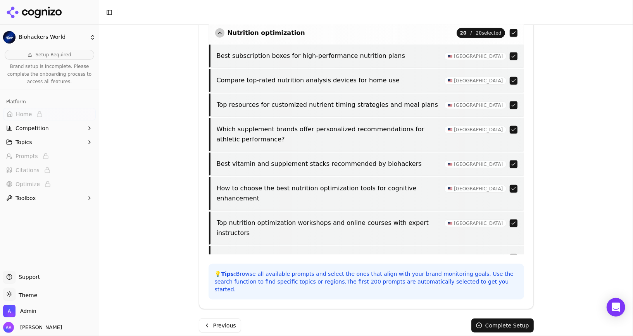 The height and width of the screenshot is (336, 633). I want to click on img: Alp Aysan, so click(9, 327).